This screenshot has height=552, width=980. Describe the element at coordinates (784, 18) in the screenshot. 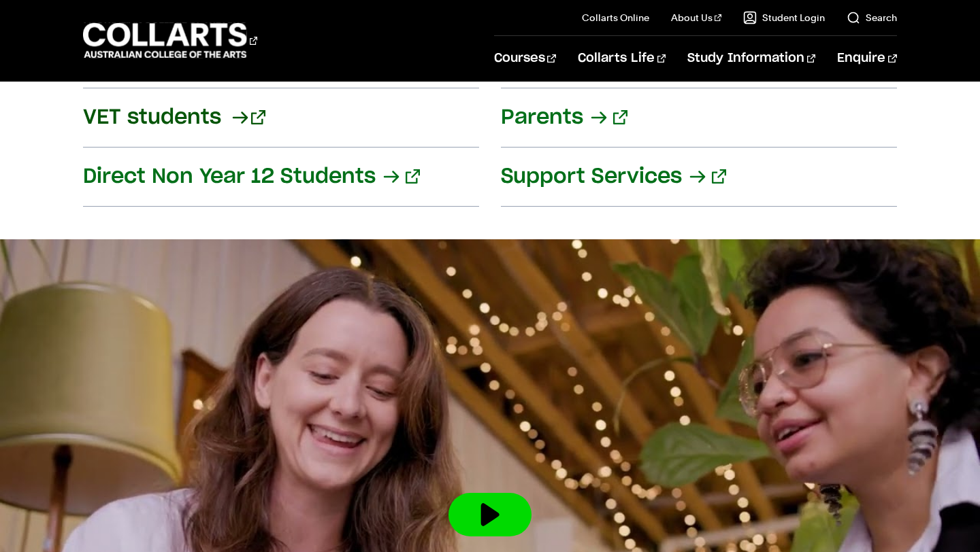

I see `a: Student Login` at that location.